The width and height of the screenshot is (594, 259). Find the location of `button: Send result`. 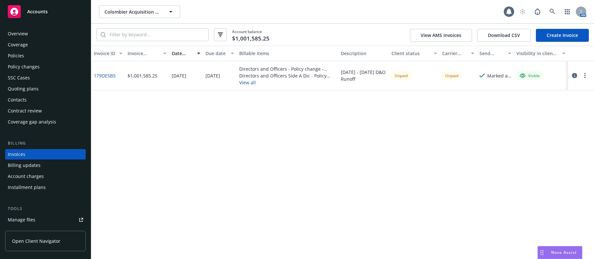

button: Send result is located at coordinates (495, 54).